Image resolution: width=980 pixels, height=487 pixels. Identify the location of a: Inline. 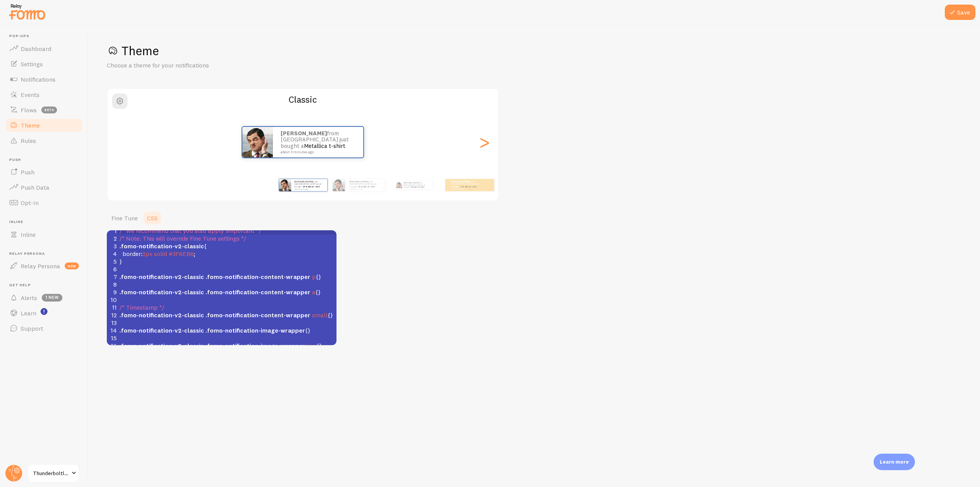
(44, 235).